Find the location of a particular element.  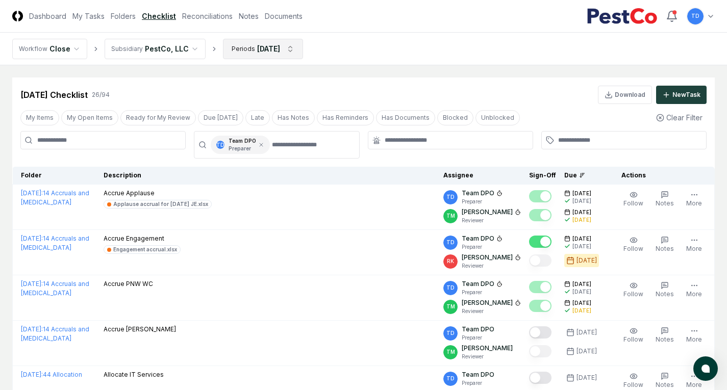

button: Clear Filter is located at coordinates (679, 117).